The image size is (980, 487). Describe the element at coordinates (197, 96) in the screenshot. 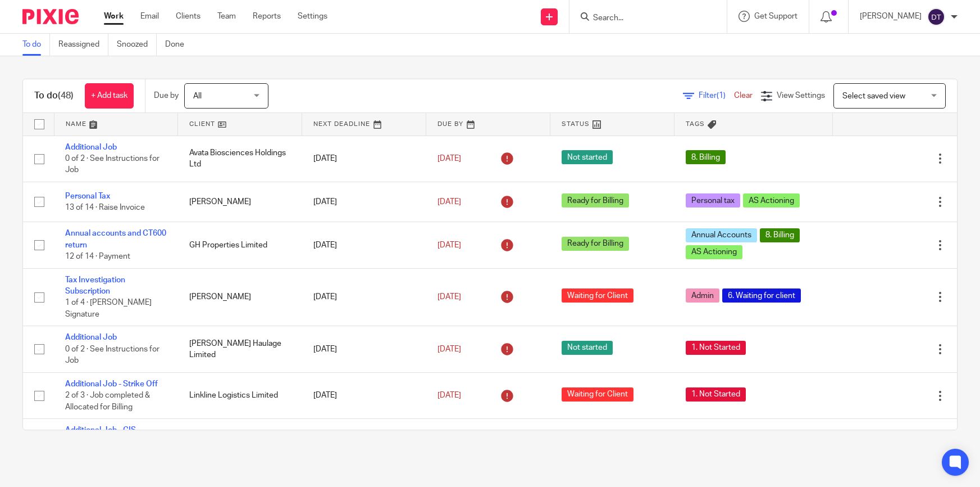

I see `span: All` at that location.